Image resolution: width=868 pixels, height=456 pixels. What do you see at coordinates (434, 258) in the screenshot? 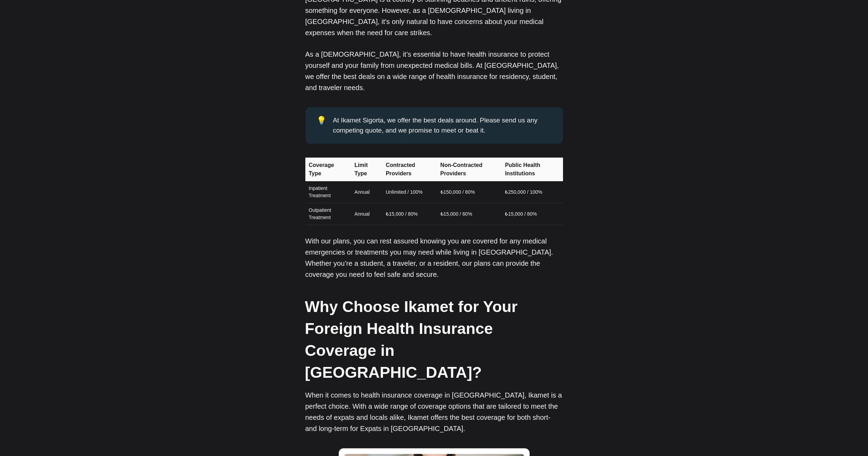
I see `p: With our plans, you can rest assured knowing you are covered for any medical emergencies or treat...` at bounding box center [434, 258].